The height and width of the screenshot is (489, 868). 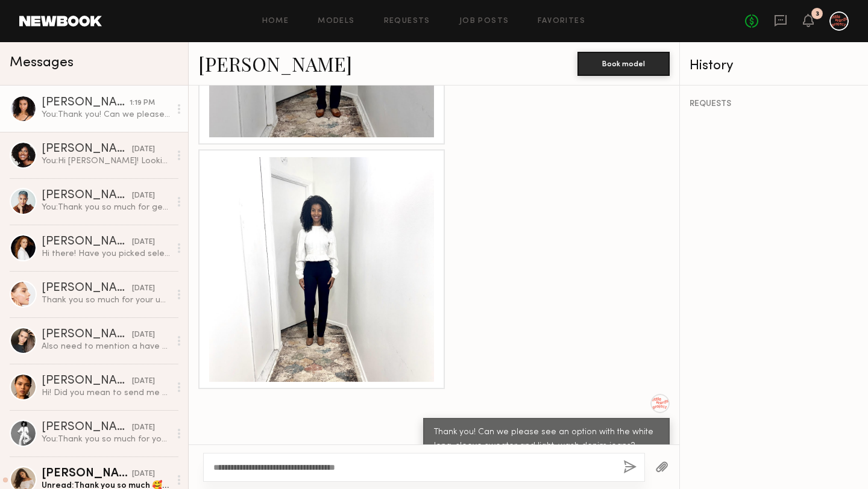 I want to click on a: Job Posts, so click(x=484, y=21).